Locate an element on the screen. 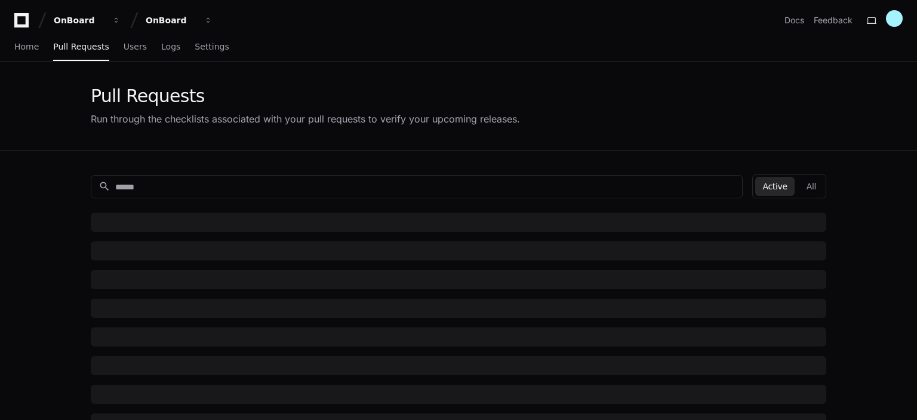  span: Settings is located at coordinates (211, 47).